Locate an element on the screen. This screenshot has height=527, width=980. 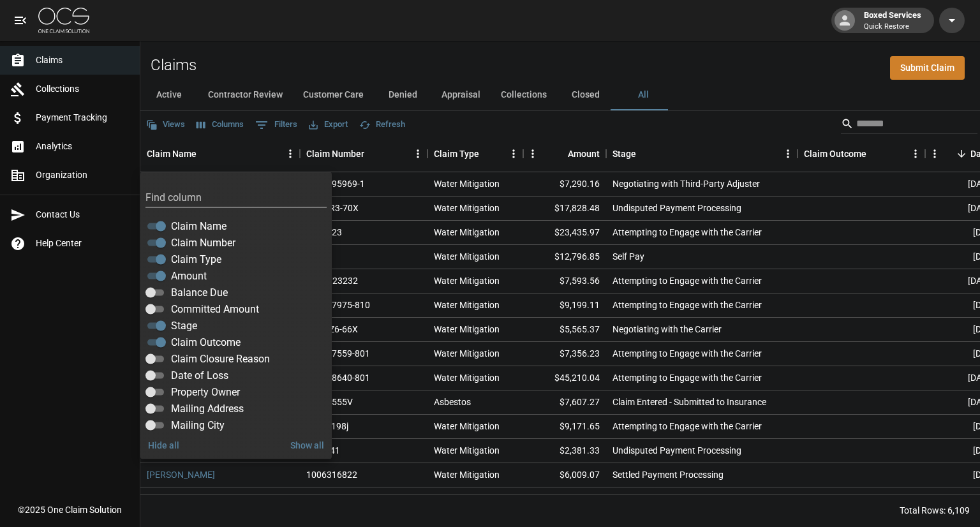
button: Appraisal is located at coordinates (461, 95).